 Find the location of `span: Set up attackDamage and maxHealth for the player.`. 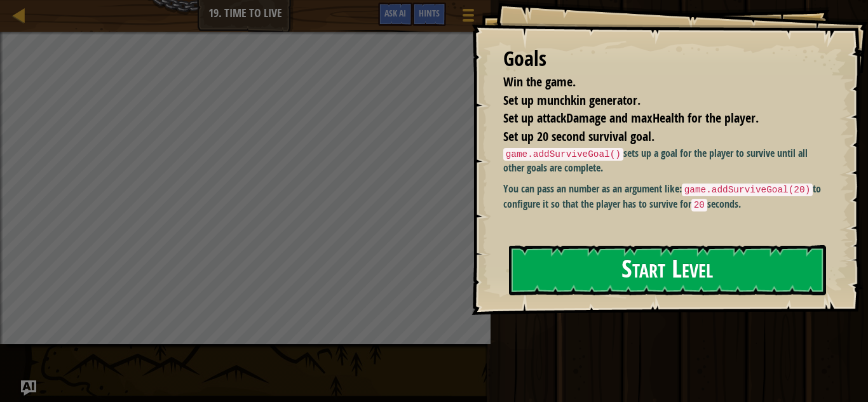

span: Set up attackDamage and maxHealth for the player. is located at coordinates (631, 118).